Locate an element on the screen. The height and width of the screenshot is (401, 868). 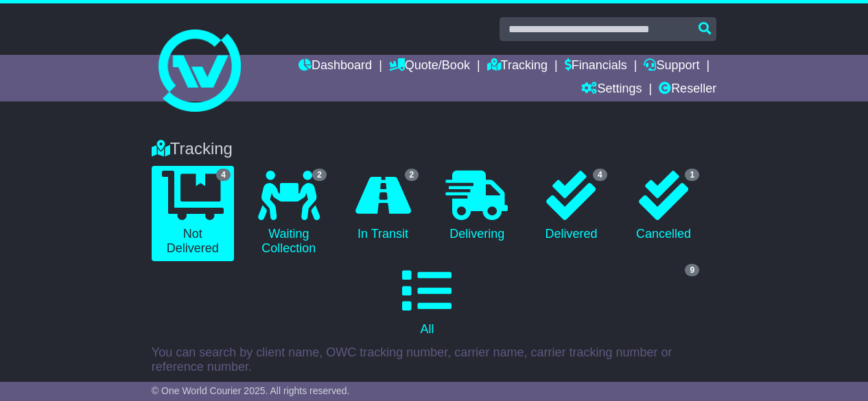
a: Support is located at coordinates (671, 67).